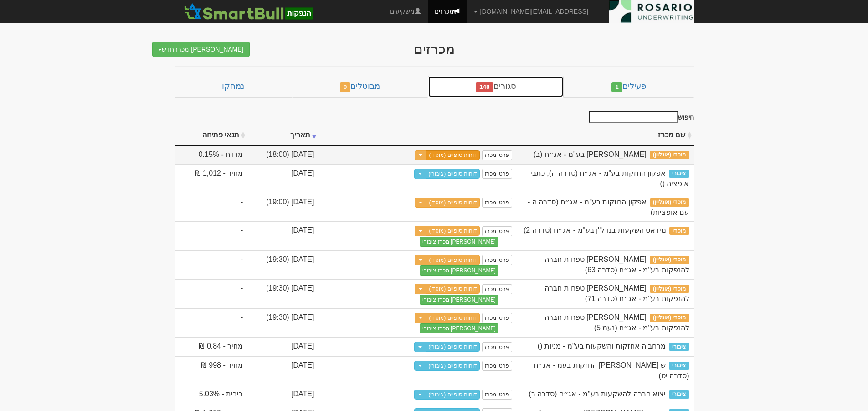  I want to click on span: 0, so click(345, 87).